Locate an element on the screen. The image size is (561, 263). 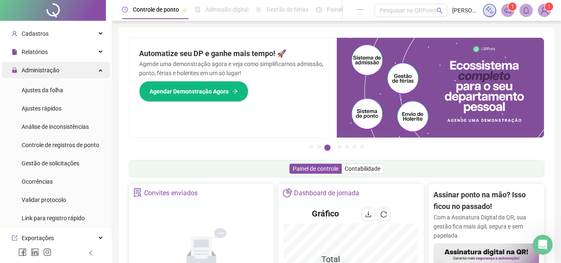
span: Gestão de solicitações is located at coordinates (50, 163).